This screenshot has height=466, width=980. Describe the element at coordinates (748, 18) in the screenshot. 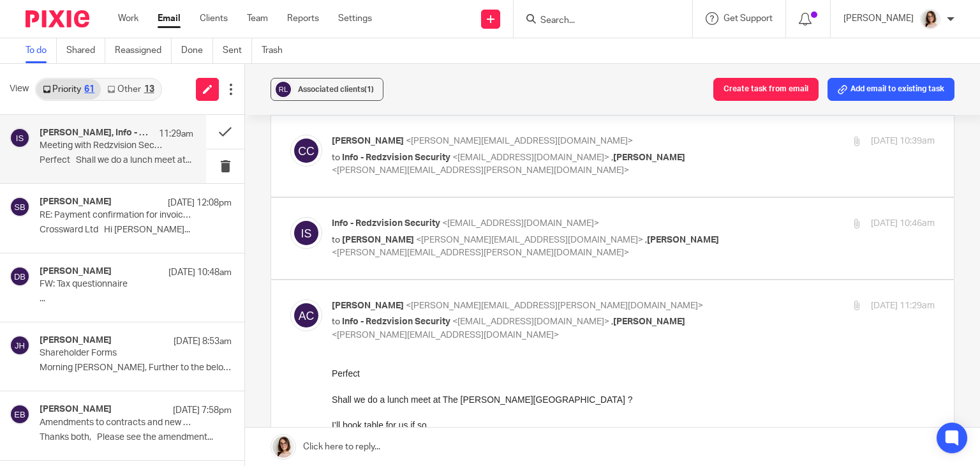

I see `span: Get Support` at that location.